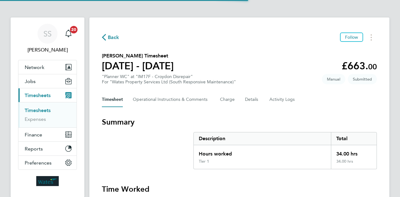 This screenshot has width=400, height=197. Describe the element at coordinates (47, 50) in the screenshot. I see `span: Summer Sampson` at that location.